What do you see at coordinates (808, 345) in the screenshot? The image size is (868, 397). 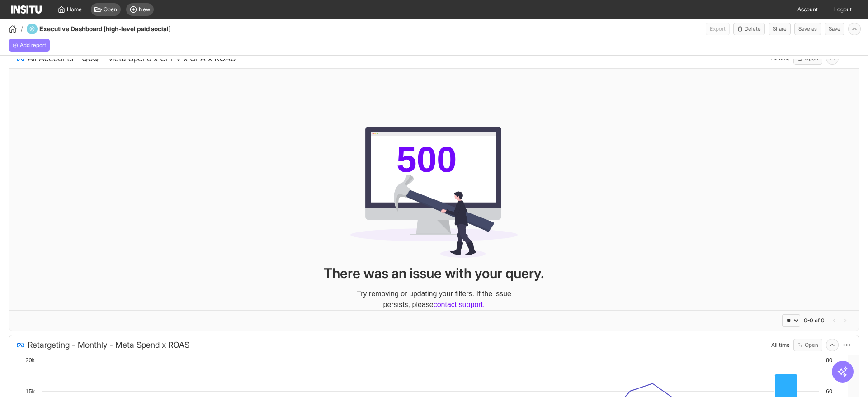 I see `button: Open` at bounding box center [808, 345].